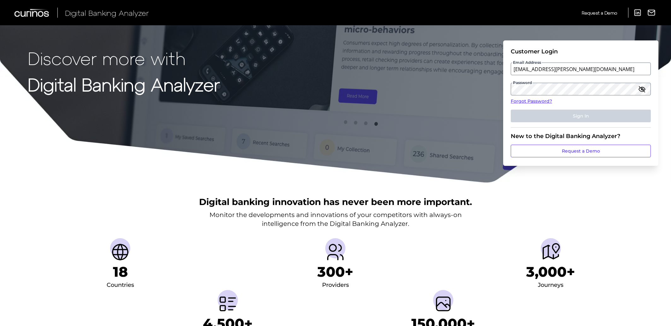  Describe the element at coordinates (336, 219) in the screenshot. I see `p: Monitor the developments and innovations of your competitors with always-on intelligence from the...` at that location.